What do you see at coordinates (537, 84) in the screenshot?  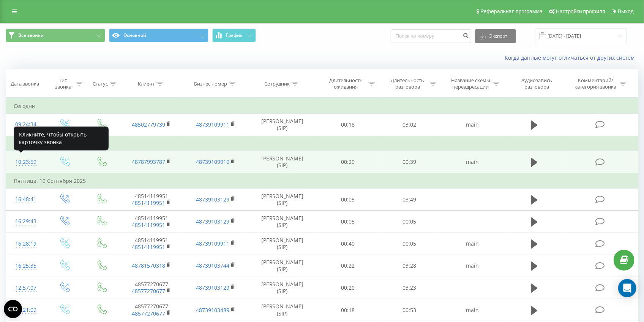 I see `div: Аудиозапись разговора` at bounding box center [537, 84].